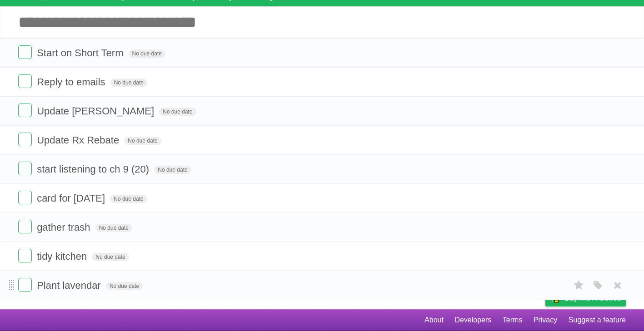 Image resolution: width=644 pixels, height=331 pixels. What do you see at coordinates (81, 53) in the screenshot?
I see `span: Start on Short Term` at bounding box center [81, 53].